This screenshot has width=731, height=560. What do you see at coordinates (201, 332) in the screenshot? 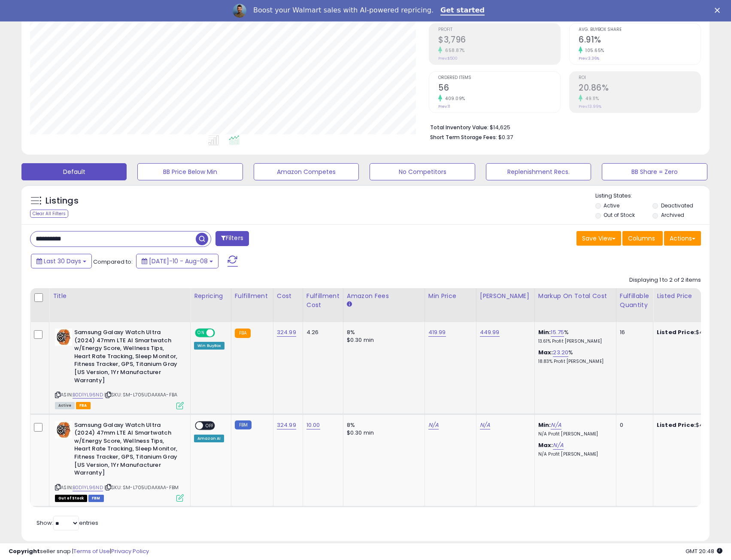
I see `span: ON` at bounding box center [201, 332].